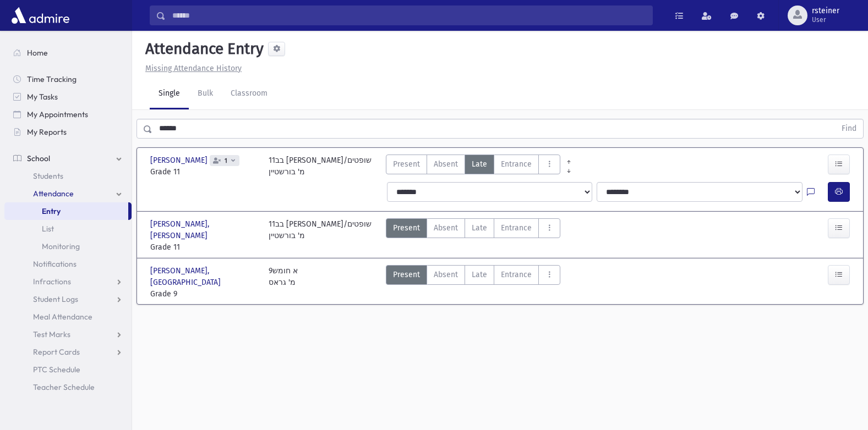 Image resolution: width=868 pixels, height=430 pixels. I want to click on span: Test Marks, so click(52, 334).